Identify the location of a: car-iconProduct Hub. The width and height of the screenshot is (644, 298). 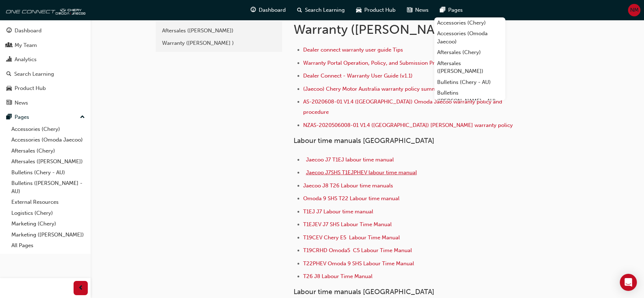
(375, 10).